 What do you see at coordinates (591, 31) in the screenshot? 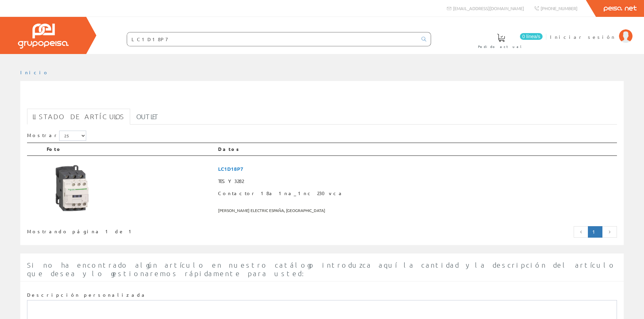
I see `a: Iniciar sesión` at bounding box center [591, 31].